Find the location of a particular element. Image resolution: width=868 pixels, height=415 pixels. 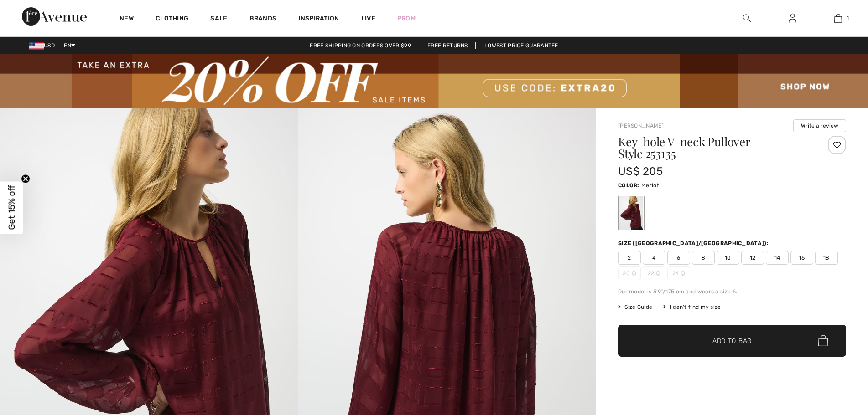

span: 6 is located at coordinates (679, 258).